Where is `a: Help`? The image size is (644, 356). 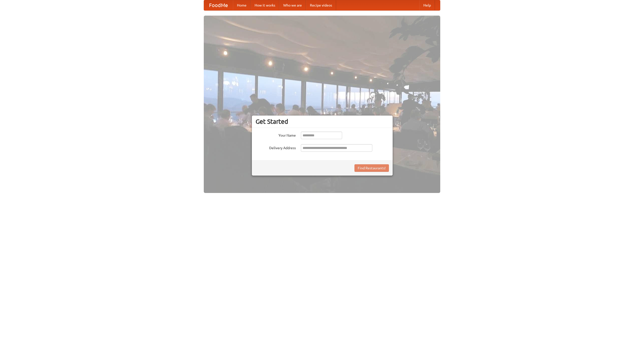 a: Help is located at coordinates (427, 5).